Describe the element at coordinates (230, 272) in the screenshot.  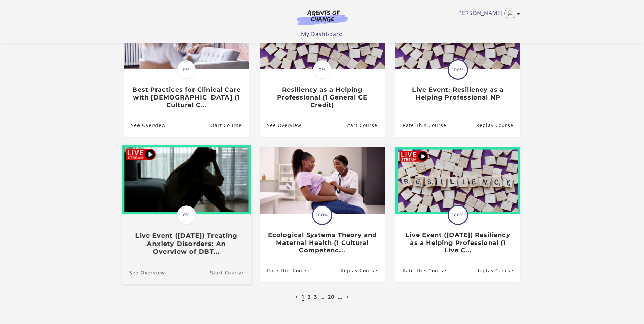
I see `a: Live Event (8/22/25) Treating Anxiety Disorders: An Overview of DBT...: Resume Course` at that location.